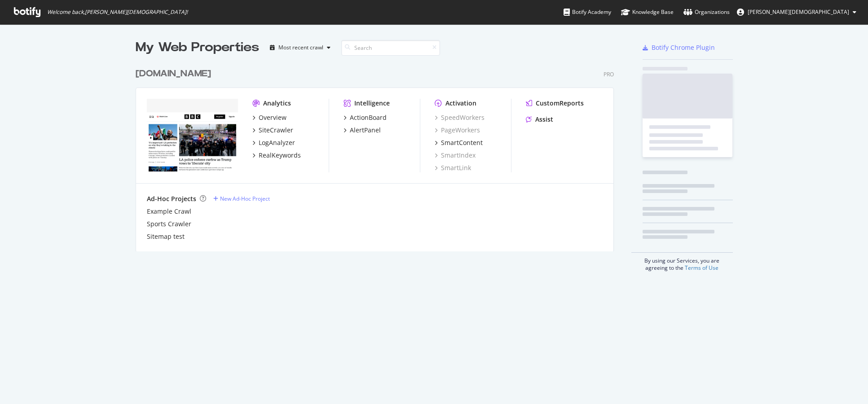 The width and height of the screenshot is (868, 404). Describe the element at coordinates (273, 142) in the screenshot. I see `a: LogAnalyzer` at that location.